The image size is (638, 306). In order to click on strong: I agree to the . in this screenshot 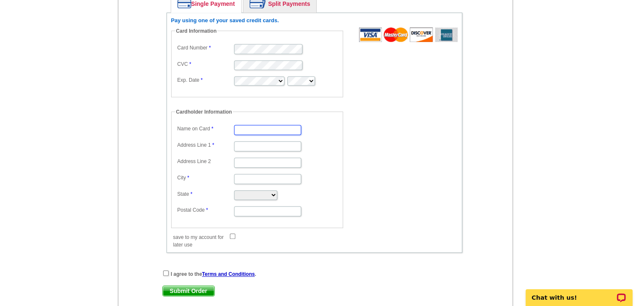, I will do `click(213, 274)`.